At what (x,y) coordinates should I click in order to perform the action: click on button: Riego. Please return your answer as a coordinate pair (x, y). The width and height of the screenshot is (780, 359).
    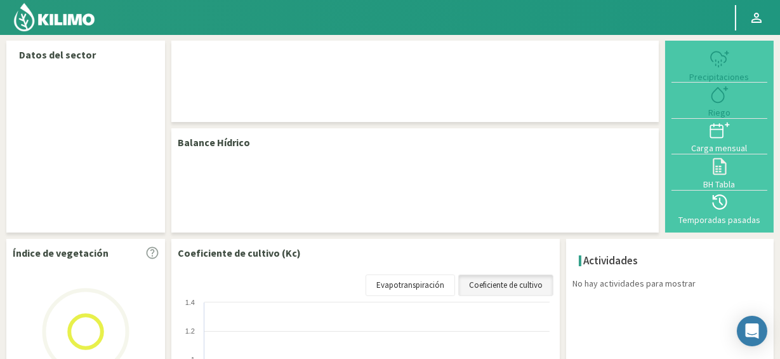
    Looking at the image, I should click on (719, 100).